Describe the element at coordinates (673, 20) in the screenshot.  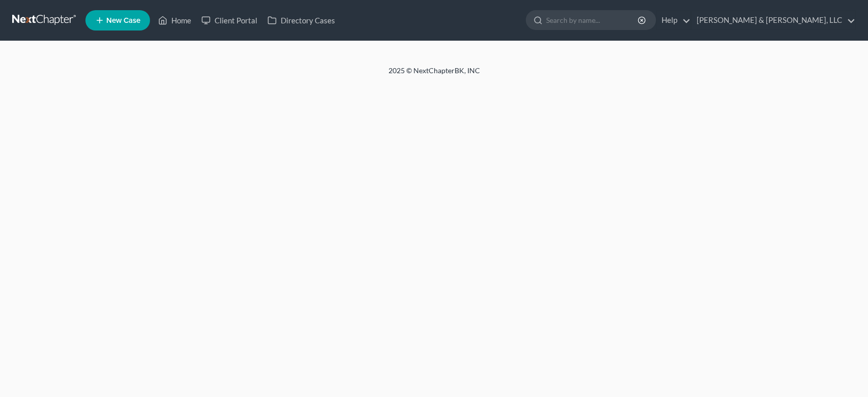
I see `a: Help` at that location.